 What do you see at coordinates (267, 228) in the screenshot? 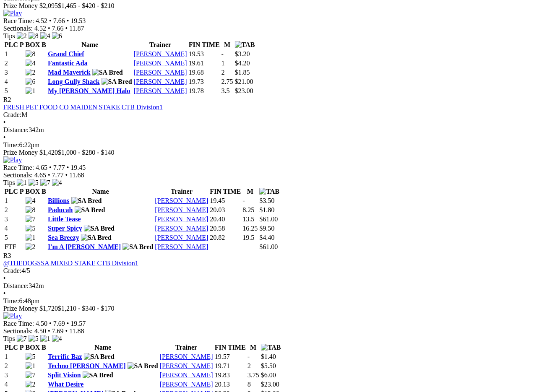
I see `span: $9.50` at bounding box center [267, 228].